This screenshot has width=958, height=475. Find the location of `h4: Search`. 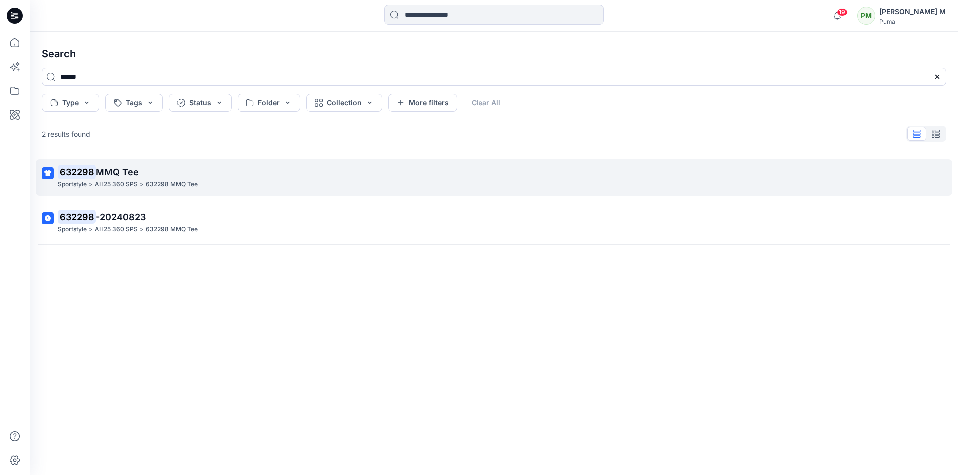

h4: Search is located at coordinates (494, 54).